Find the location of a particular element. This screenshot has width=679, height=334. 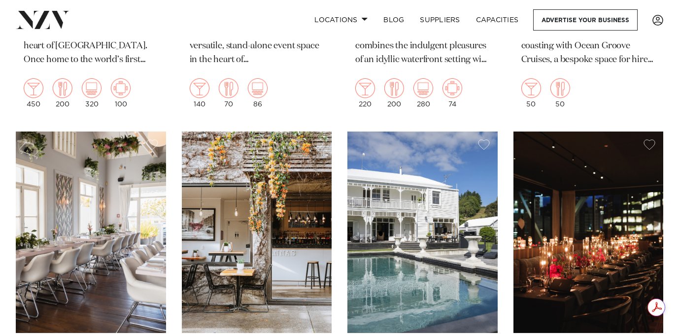

div: 320 is located at coordinates (92, 93).